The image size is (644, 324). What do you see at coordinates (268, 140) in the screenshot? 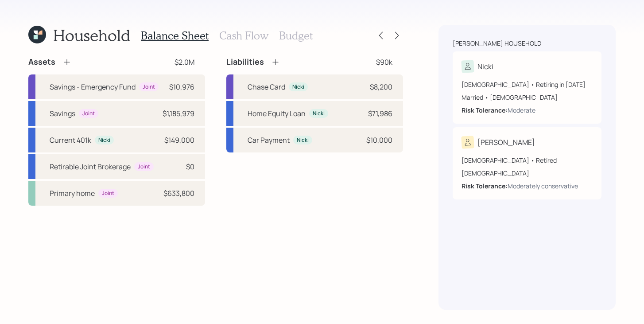
I see `div: Car Payment` at bounding box center [268, 140].